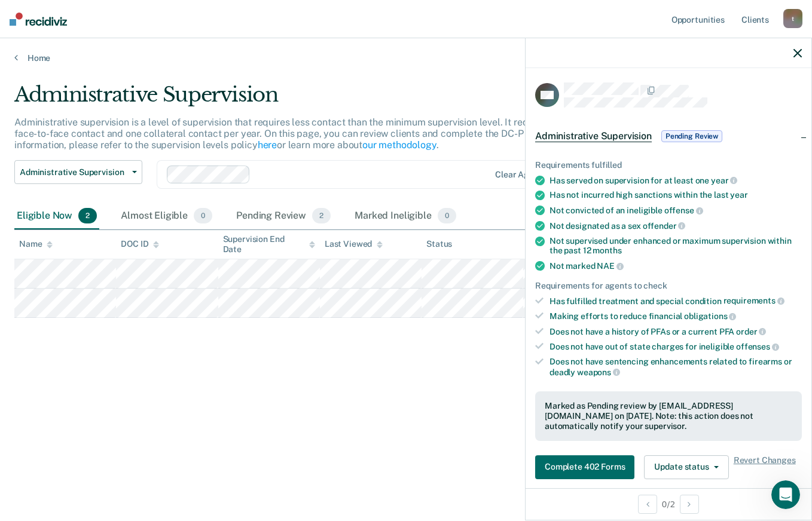 This screenshot has width=812, height=521. I want to click on div: t, so click(792, 19).